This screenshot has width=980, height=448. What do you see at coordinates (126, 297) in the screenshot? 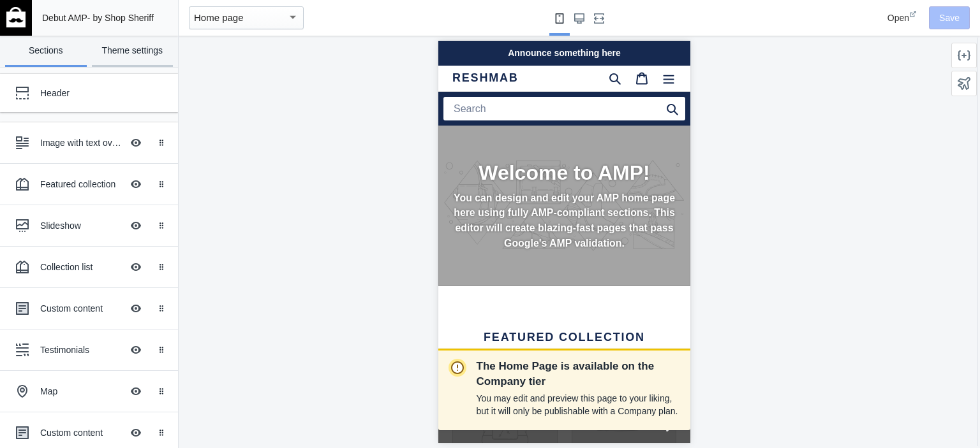
I see `h2: Featured collection` at bounding box center [126, 297].